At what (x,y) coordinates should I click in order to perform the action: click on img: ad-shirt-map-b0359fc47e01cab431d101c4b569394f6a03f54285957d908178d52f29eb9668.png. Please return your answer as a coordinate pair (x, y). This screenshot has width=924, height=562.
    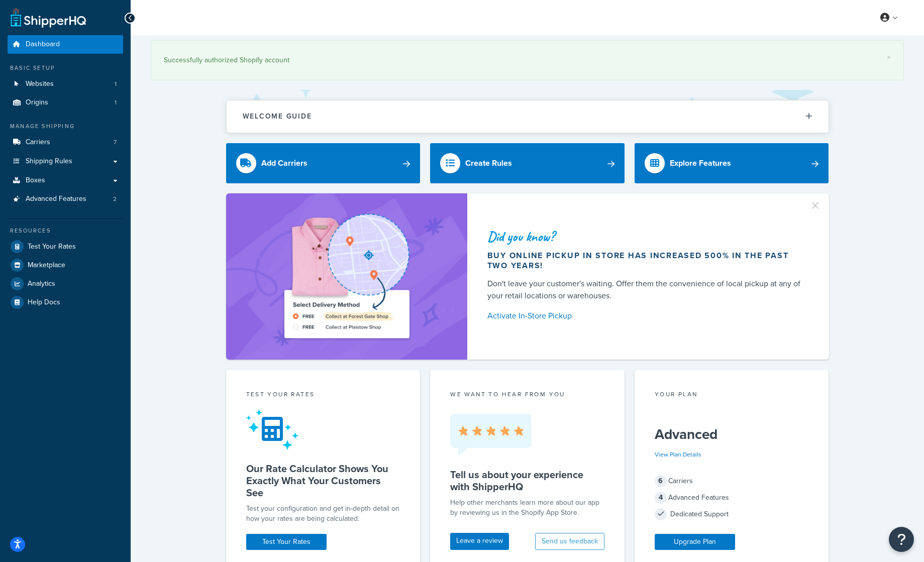
    Looking at the image, I should click on (347, 277).